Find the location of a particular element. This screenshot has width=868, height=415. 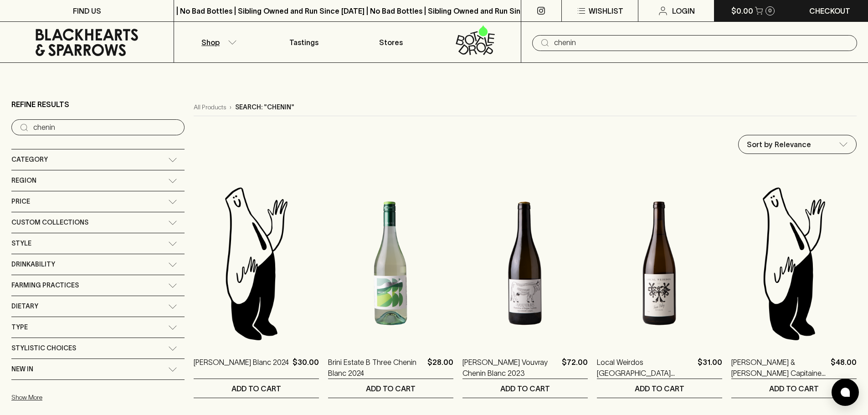

img: Alexandre Giquel Vouvray Chenin Blanc 2023 is located at coordinates (525, 263).